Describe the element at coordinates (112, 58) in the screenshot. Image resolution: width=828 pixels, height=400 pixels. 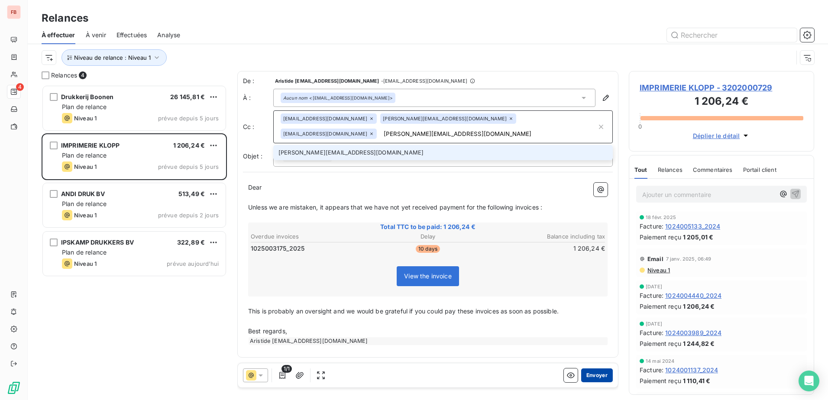
I see `span: Niveau de relance : Niveau 1` at that location.